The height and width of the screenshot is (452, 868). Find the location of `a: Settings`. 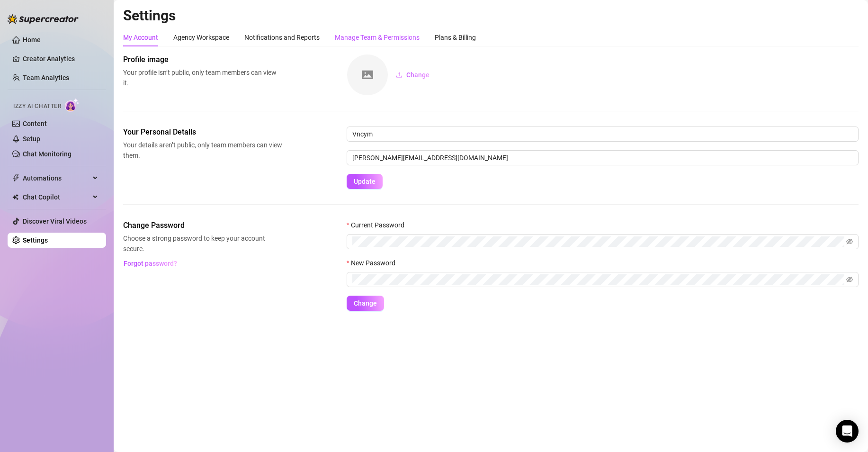

a: Settings is located at coordinates (35, 240).